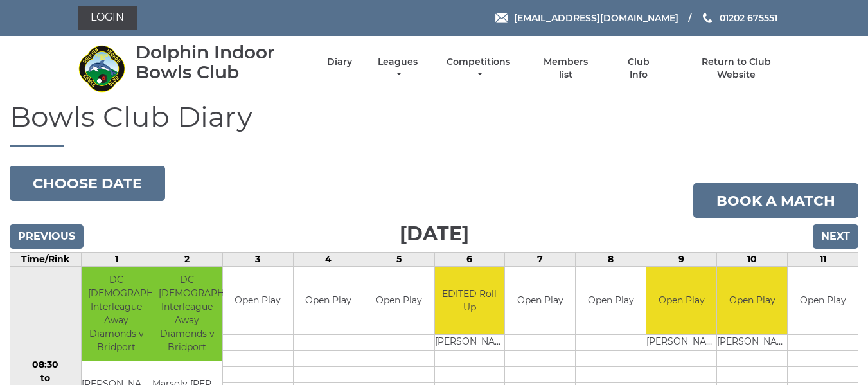 This screenshot has height=385, width=868. I want to click on a: Return to Club Website, so click(736, 68).